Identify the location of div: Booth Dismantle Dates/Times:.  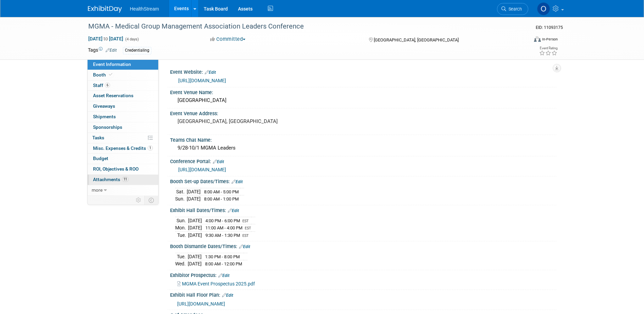
(363, 245).